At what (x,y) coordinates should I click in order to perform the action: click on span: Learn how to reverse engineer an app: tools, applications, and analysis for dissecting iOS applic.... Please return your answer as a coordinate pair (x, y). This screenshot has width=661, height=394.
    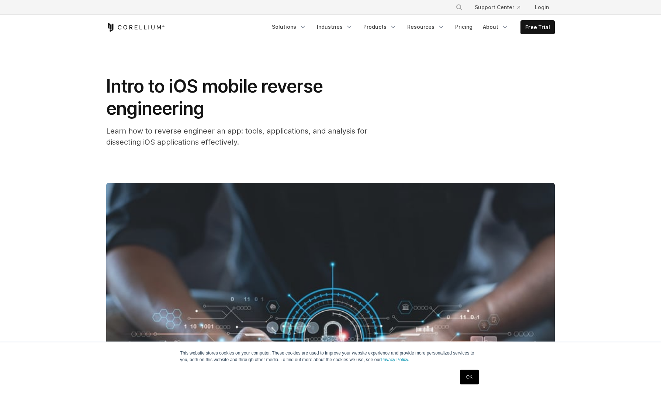
    Looking at the image, I should click on (237, 137).